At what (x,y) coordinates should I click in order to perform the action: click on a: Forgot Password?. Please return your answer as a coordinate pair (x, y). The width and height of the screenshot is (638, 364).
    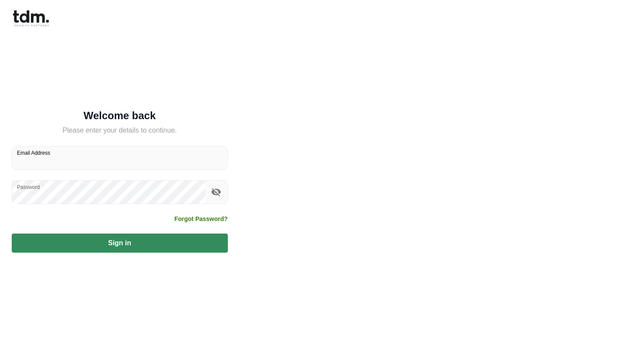
    Looking at the image, I should click on (201, 219).